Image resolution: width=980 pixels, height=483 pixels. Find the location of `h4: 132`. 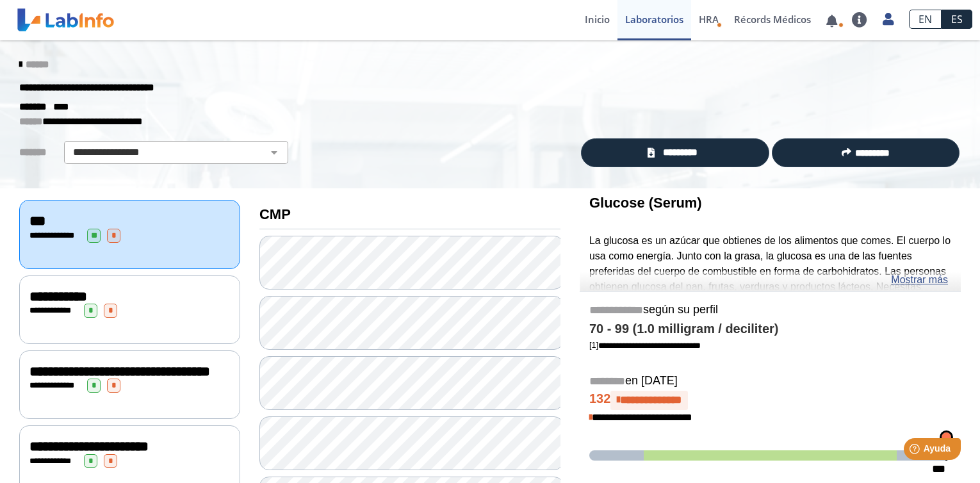

h4: 132 is located at coordinates (770, 400).